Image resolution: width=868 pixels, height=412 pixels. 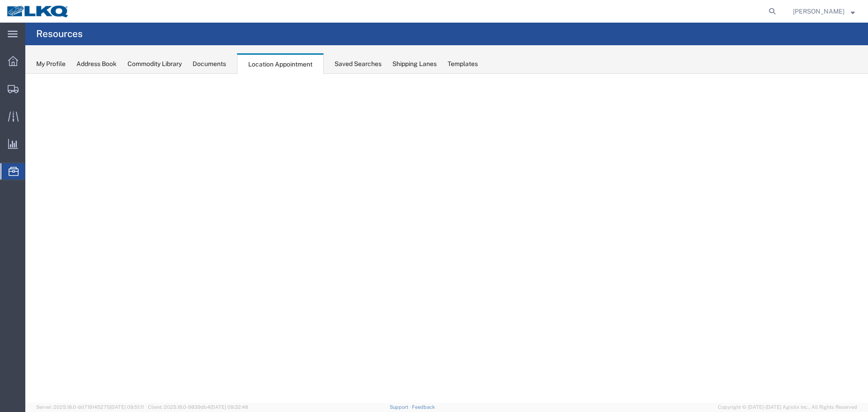 What do you see at coordinates (90, 407) in the screenshot?
I see `span: Server: 2025.18.0-dd719145275` at bounding box center [90, 407].